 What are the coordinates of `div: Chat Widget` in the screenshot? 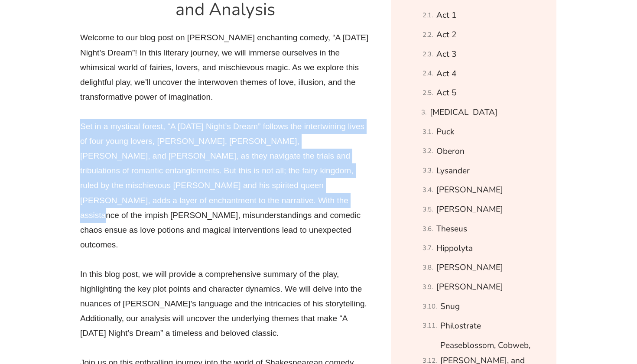 It's located at (562, 315).